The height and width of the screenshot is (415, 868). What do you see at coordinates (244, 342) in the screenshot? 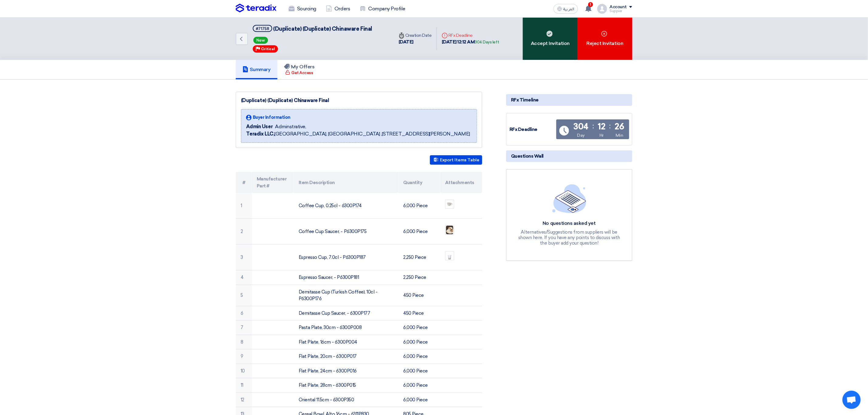
I see `td: 8` at bounding box center [244, 342].